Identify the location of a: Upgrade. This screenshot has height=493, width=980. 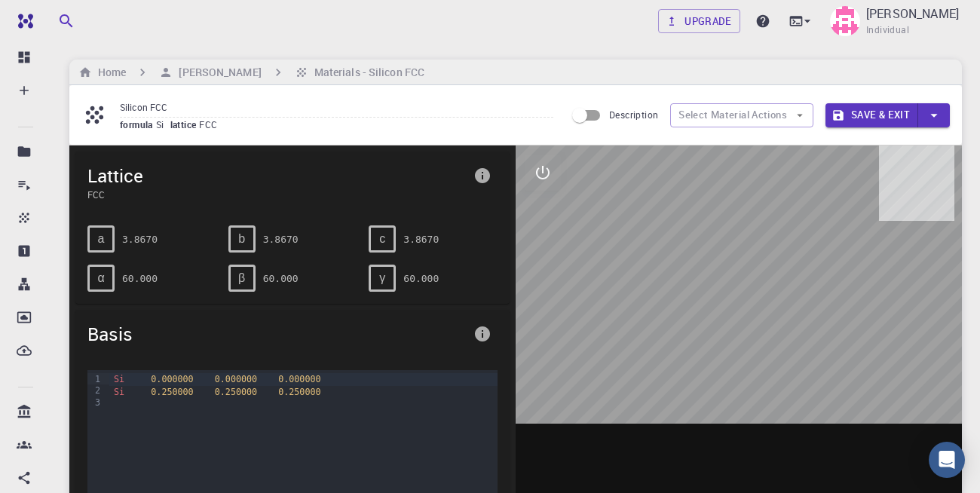
(698, 21).